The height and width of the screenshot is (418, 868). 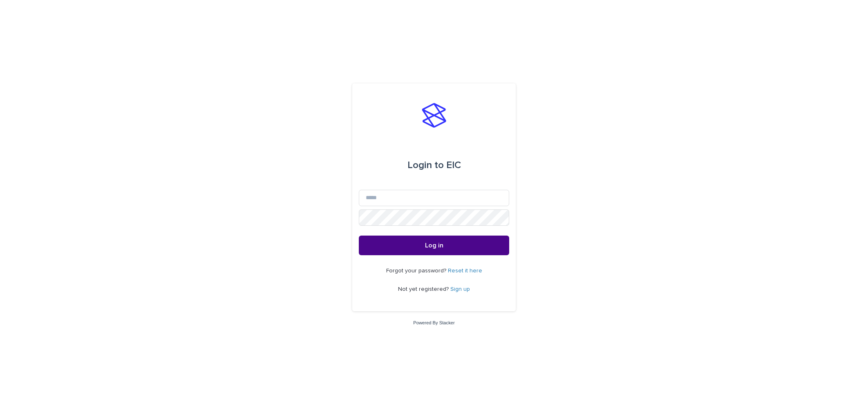 What do you see at coordinates (424, 289) in the screenshot?
I see `span: Not yet registered?` at bounding box center [424, 289].